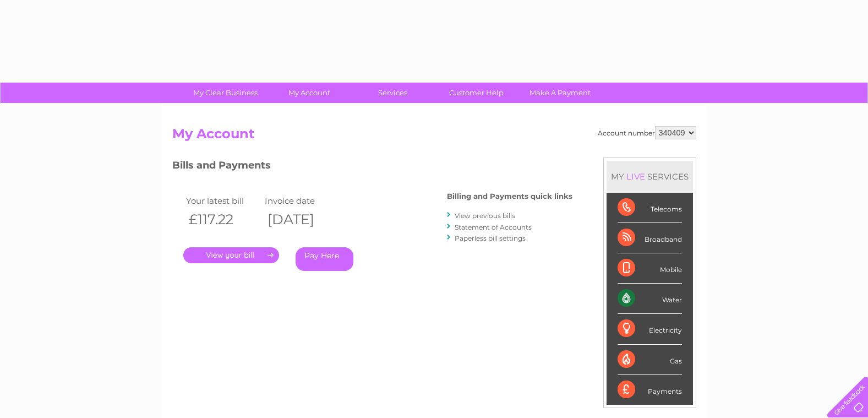 Image resolution: width=868 pixels, height=418 pixels. What do you see at coordinates (372, 167) in the screenshot?
I see `h3: Bills and Payments` at bounding box center [372, 167].